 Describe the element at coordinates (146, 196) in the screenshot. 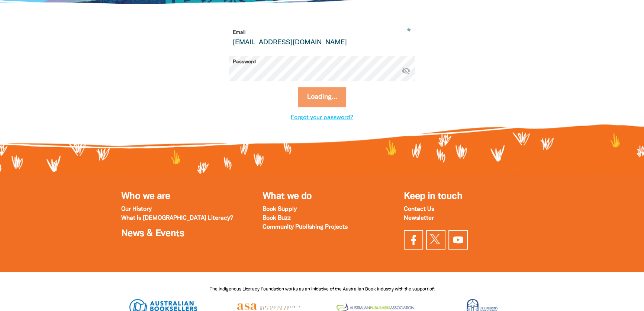

I see `a: Who we are` at that location.